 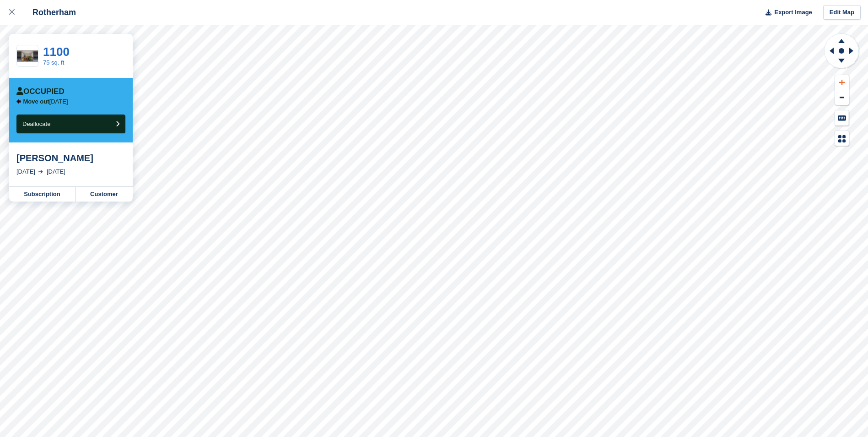 What do you see at coordinates (36, 101) in the screenshot?
I see `span: Move out` at bounding box center [36, 101].